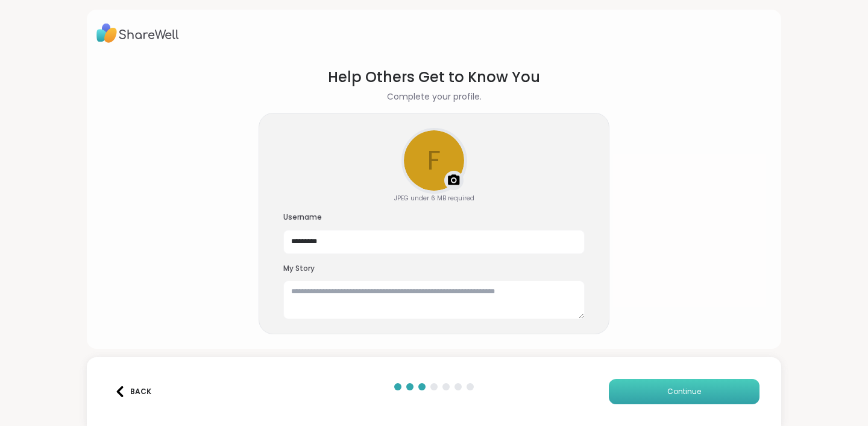 The image size is (868, 426). What do you see at coordinates (434, 77) in the screenshot?
I see `h1: Help Others Get to Know You` at bounding box center [434, 77].